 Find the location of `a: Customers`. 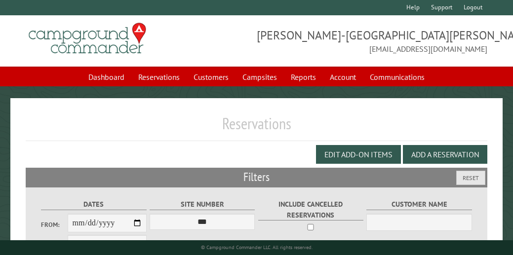

a: Customers is located at coordinates (211, 77).